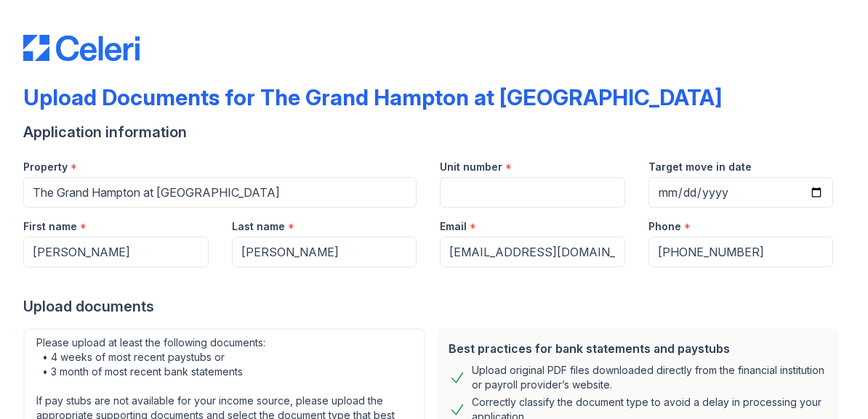  What do you see at coordinates (664, 227) in the screenshot?
I see `label: Phone` at bounding box center [664, 227].